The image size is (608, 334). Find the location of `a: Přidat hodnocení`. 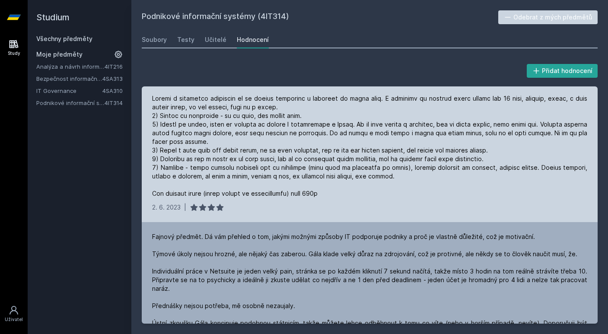

a: Přidat hodnocení is located at coordinates (563, 71).